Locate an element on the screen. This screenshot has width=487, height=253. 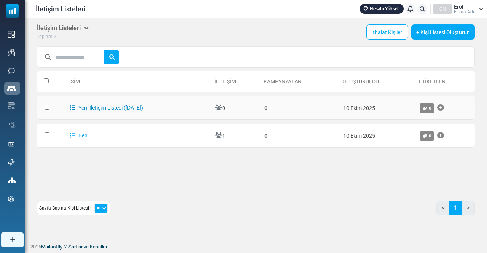
nav: Sayfa is located at coordinates (455, 211).